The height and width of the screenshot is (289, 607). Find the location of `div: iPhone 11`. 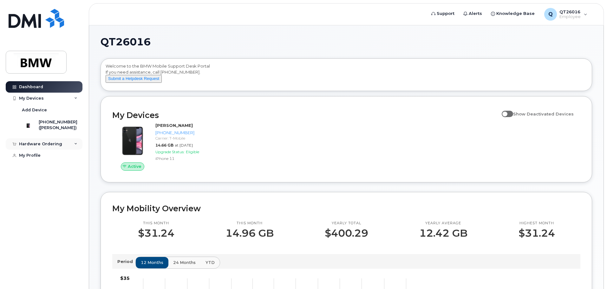

div: iPhone 11 is located at coordinates (188, 158).